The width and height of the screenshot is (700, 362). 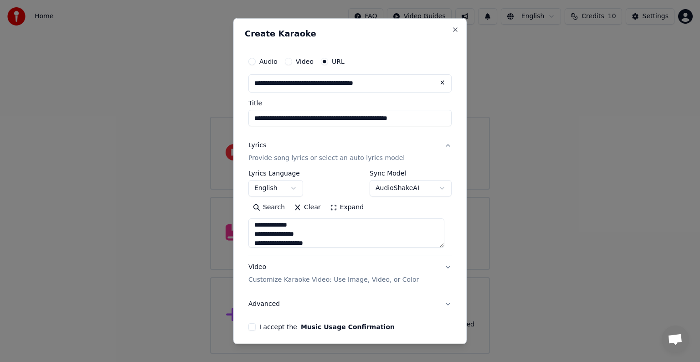 I want to click on button: Advanced, so click(x=350, y=304).